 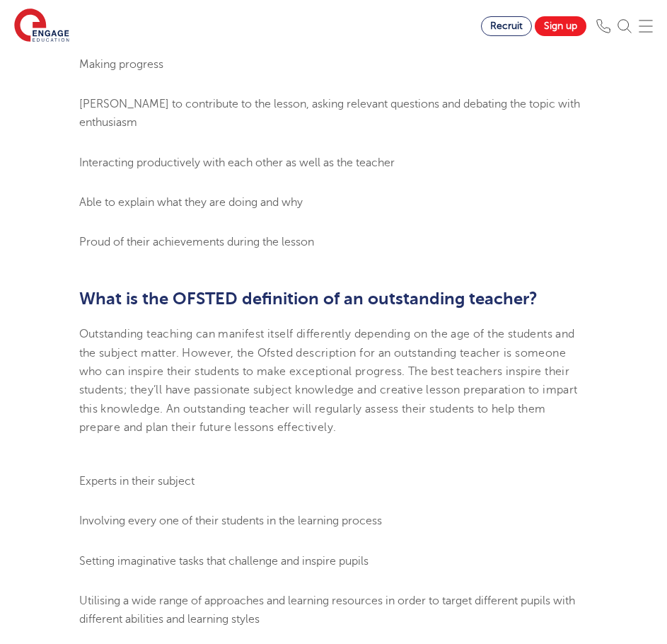 What do you see at coordinates (231, 520) in the screenshot?
I see `span: Involving every one of their students in the learning process` at bounding box center [231, 520].